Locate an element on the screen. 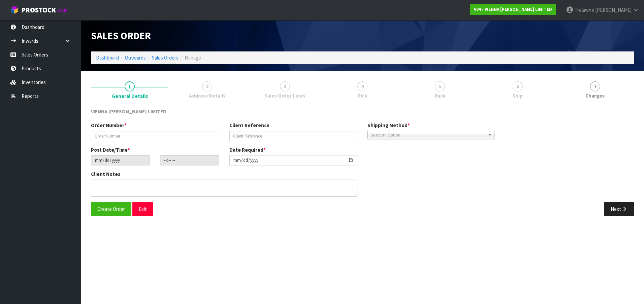  img: cube-alt.png is located at coordinates (14, 10).